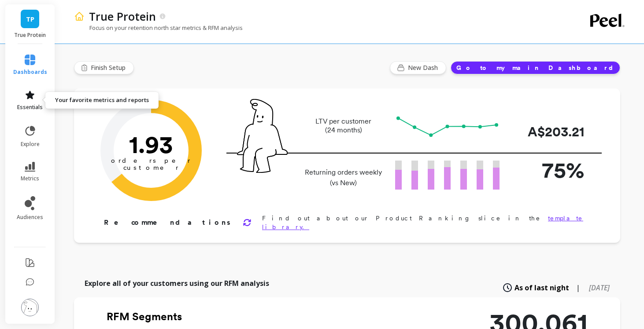 Image resolution: width=644 pixels, height=329 pixels. What do you see at coordinates (30, 145) in the screenshot?
I see `span: explore` at bounding box center [30, 145].